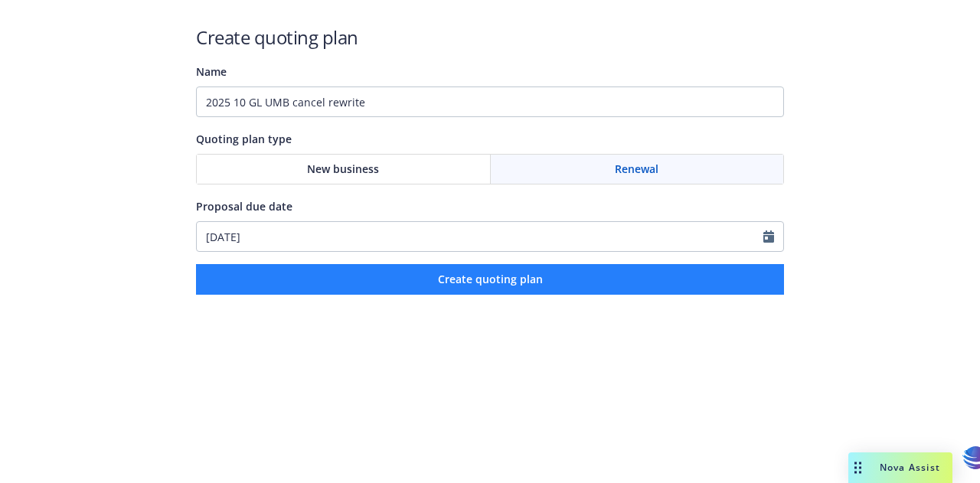 Image resolution: width=980 pixels, height=483 pixels. Describe the element at coordinates (490, 102) in the screenshot. I see `input: Quoting plan name` at that location.